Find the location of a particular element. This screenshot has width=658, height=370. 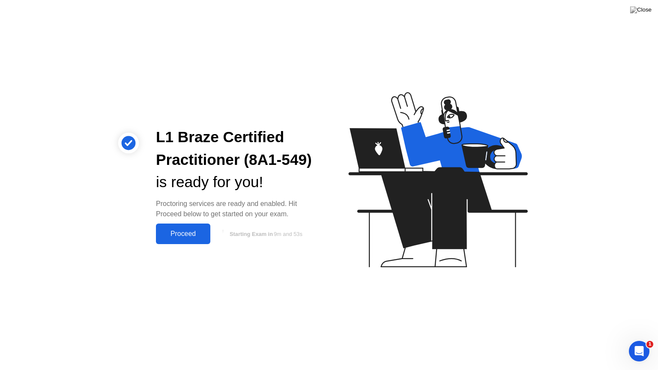

div: L1 Braze Certified Practitioner (8A1-549) is located at coordinates (236, 149).